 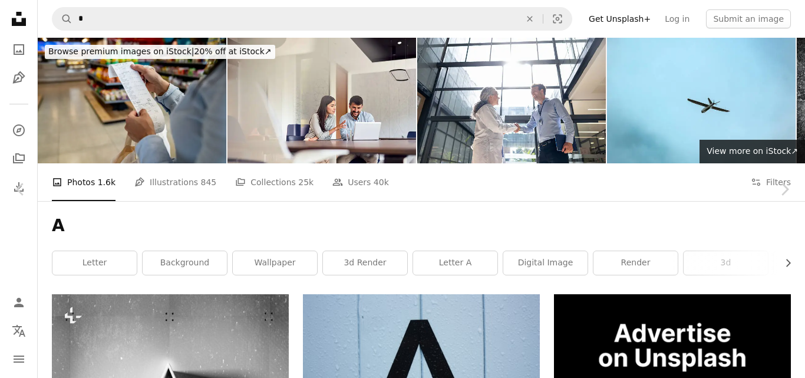 I want to click on a: digital image, so click(x=545, y=263).